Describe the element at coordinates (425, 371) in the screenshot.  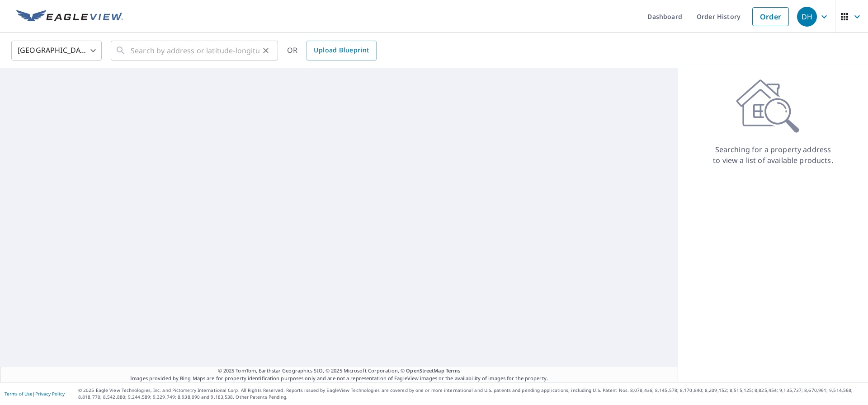
I see `a: OpenStreetMap` at that location.